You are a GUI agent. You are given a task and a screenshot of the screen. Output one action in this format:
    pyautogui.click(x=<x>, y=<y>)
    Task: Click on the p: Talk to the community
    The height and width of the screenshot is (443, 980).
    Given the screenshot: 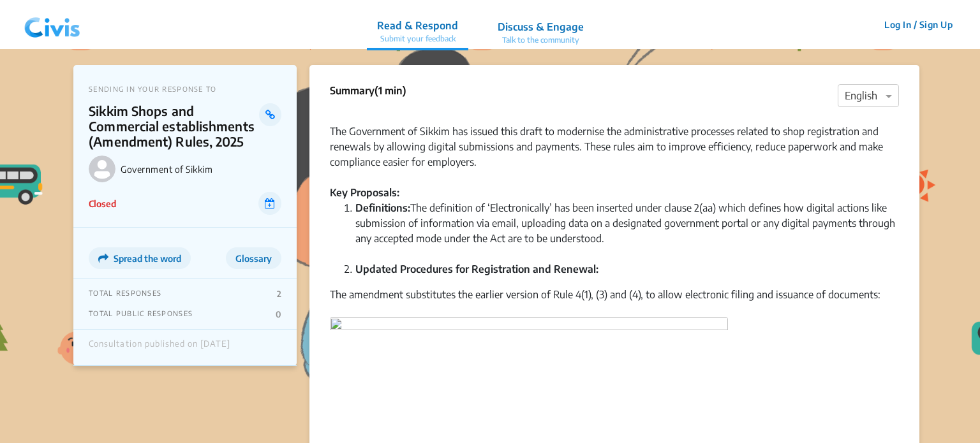 What is the action you would take?
    pyautogui.click(x=540, y=40)
    